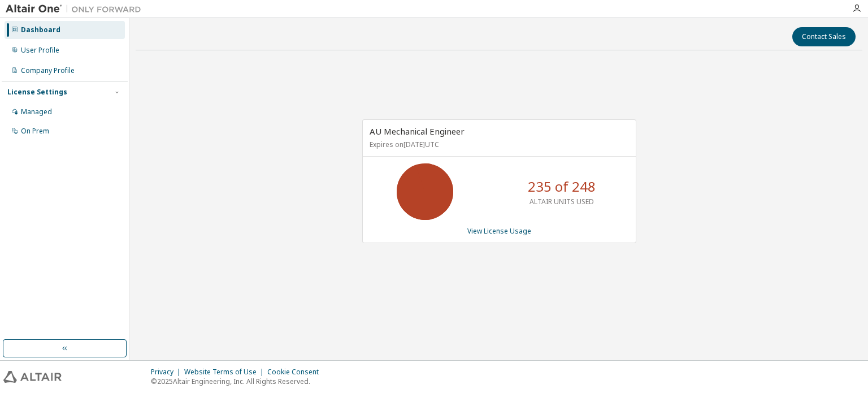  Describe the element at coordinates (562, 201) in the screenshot. I see `p: ALTAIR UNITS USED` at that location.